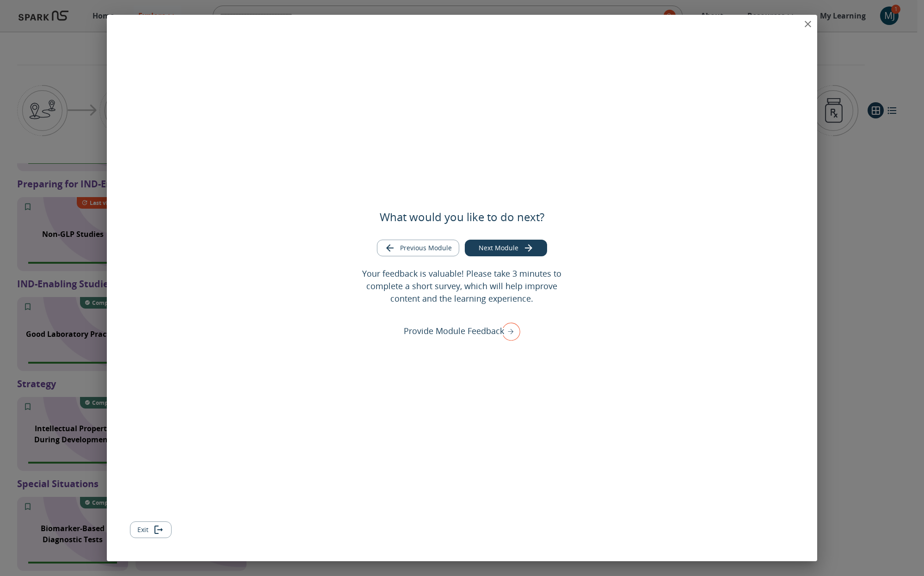 The image size is (924, 576). What do you see at coordinates (151, 530) in the screenshot?
I see `button: Exit module` at bounding box center [151, 530].